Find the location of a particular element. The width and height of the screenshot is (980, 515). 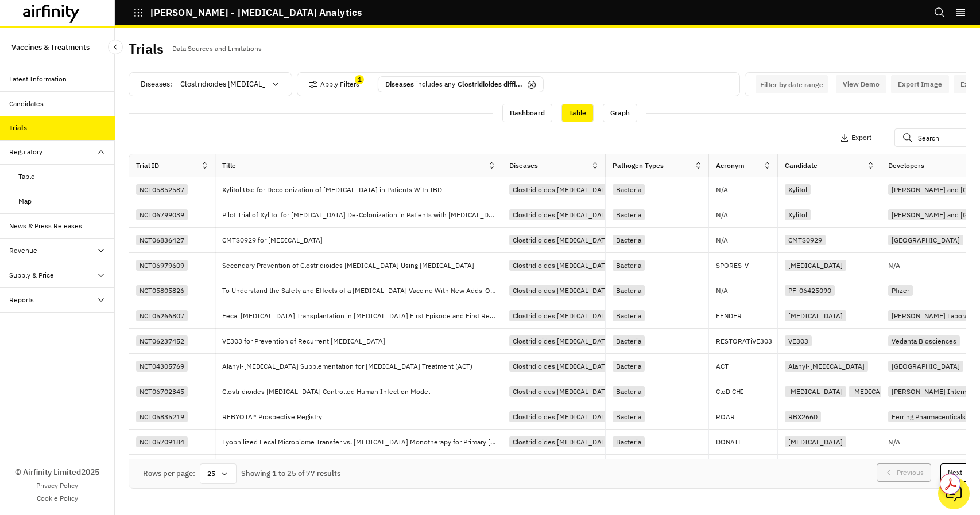

p: FENDER is located at coordinates (746, 316).